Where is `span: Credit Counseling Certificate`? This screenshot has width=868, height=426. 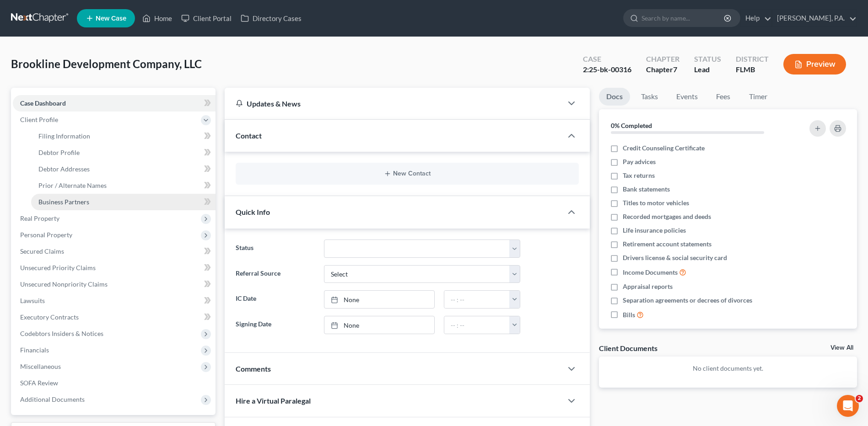
span: Credit Counseling Certificate is located at coordinates (663, 148).